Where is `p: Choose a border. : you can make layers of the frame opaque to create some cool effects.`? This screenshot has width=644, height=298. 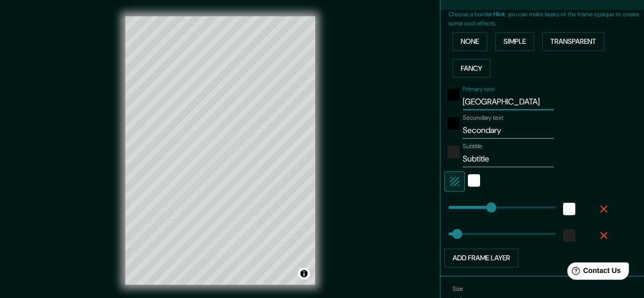 p: Choose a border. : you can make layers of the frame opaque to create some cool effects. is located at coordinates (546, 19).